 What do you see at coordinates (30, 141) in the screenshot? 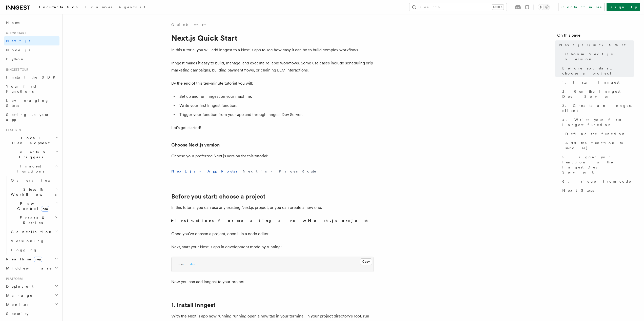
I see `span: Local Development` at bounding box center [30, 141].